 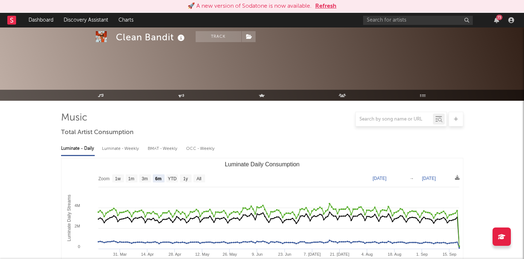 What do you see at coordinates (97, 132) in the screenshot?
I see `span: Total Artist Consumption` at bounding box center [97, 132].